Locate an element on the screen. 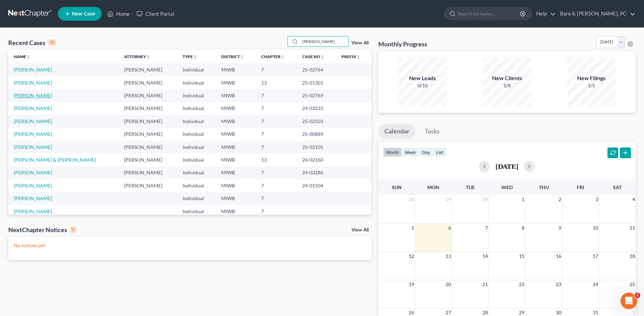  a: Districtunfold_more is located at coordinates (232, 56).